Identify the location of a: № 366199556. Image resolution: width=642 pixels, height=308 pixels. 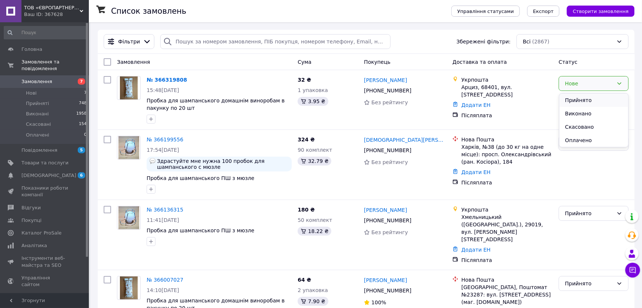
(165, 139).